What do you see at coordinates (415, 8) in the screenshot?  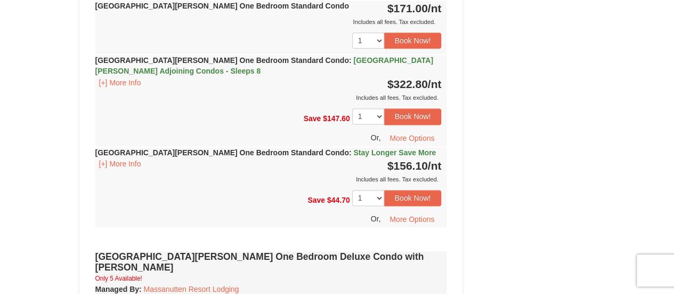 I see `strong: $171.00` at bounding box center [415, 8].